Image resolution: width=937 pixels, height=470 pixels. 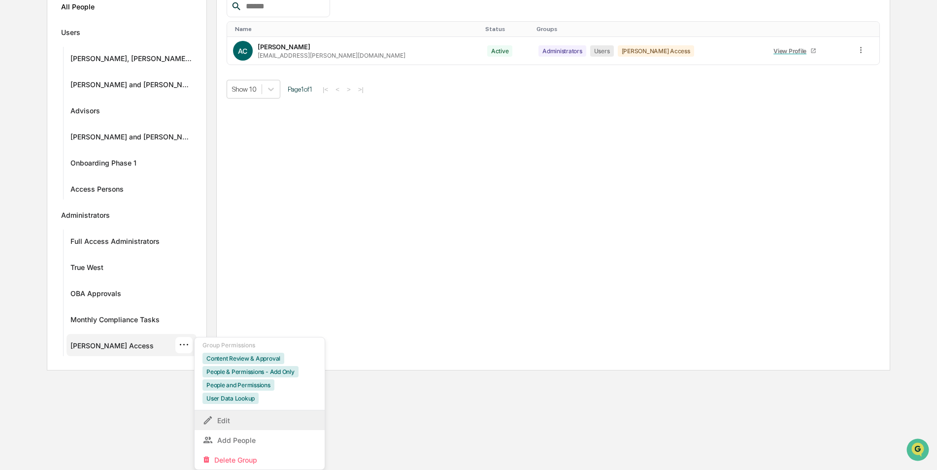 I want to click on div: We're available if you need us!, so click(x=79, y=89).